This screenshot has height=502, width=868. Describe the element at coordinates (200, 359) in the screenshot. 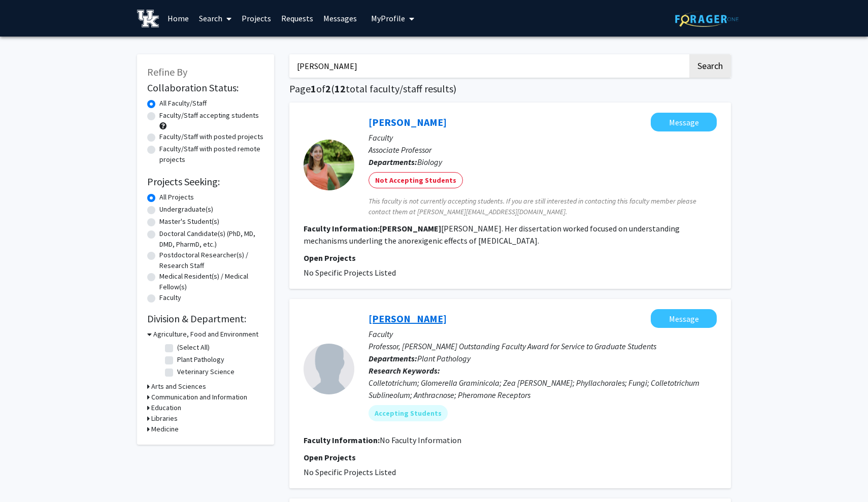

I see `label: Plant Pathology` at that location.